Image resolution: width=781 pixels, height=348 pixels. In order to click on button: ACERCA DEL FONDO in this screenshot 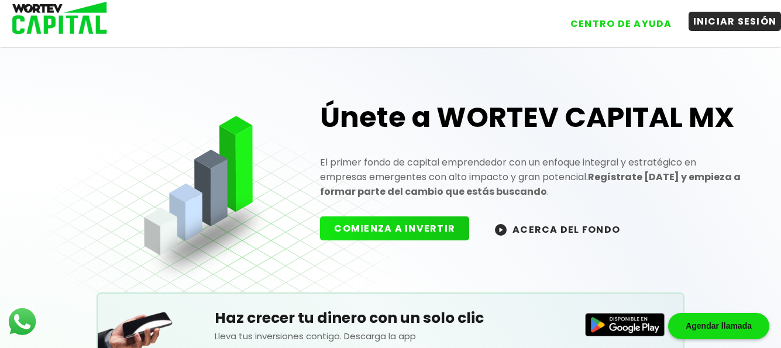, I will do `click(558, 229)`.